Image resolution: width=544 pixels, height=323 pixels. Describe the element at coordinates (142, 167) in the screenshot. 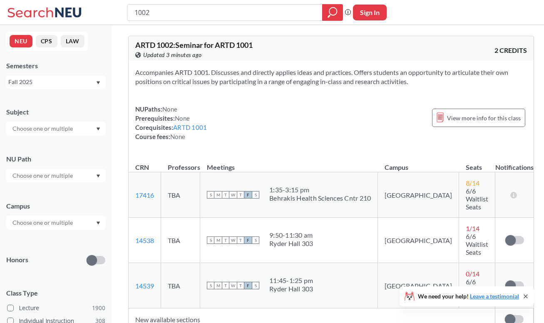

I see `div: CRN` at that location.